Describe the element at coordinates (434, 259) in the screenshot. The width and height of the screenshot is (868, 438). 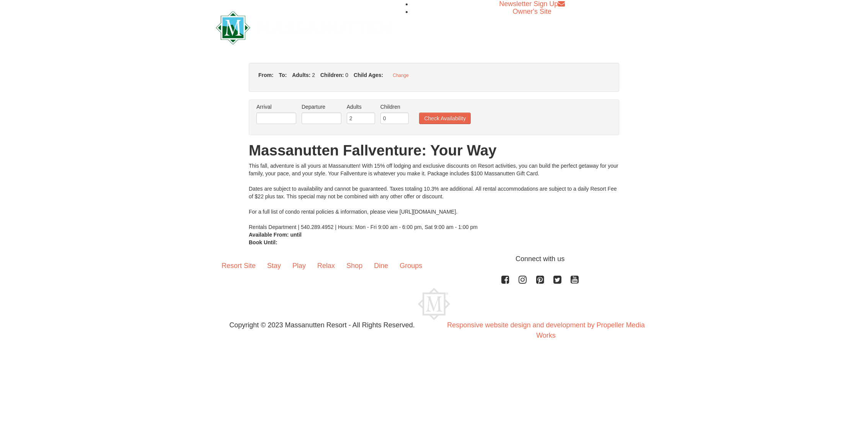
I see `p: Connect with us` at that location.